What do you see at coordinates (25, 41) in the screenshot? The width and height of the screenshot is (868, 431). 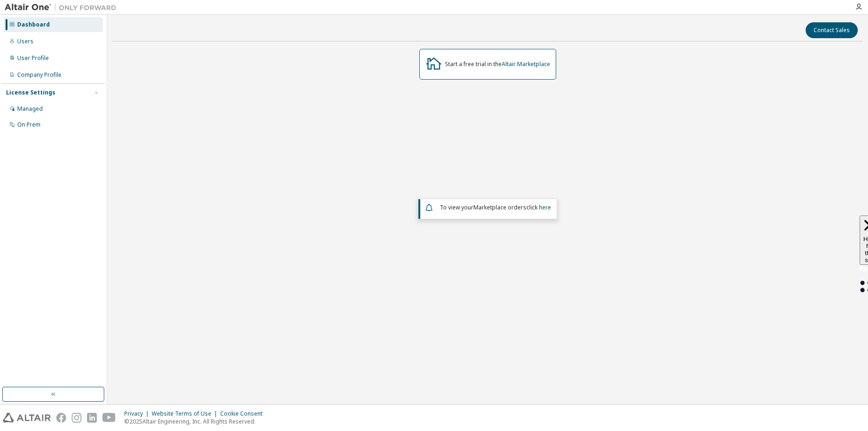 I see `div: Users` at bounding box center [25, 41].